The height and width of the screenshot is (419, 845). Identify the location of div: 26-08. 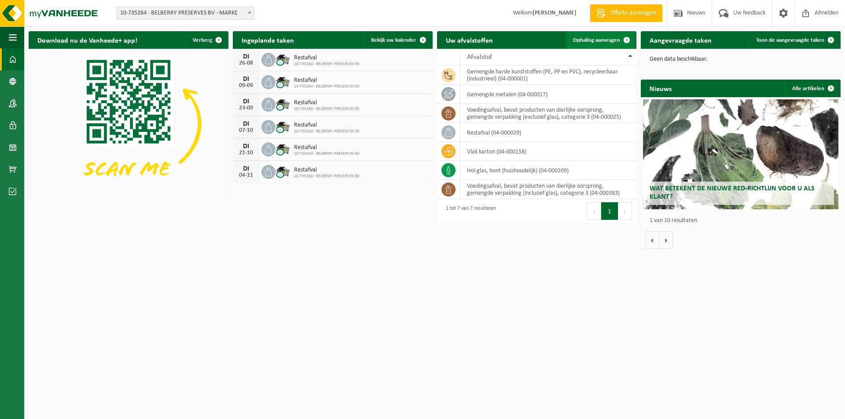
(246, 63).